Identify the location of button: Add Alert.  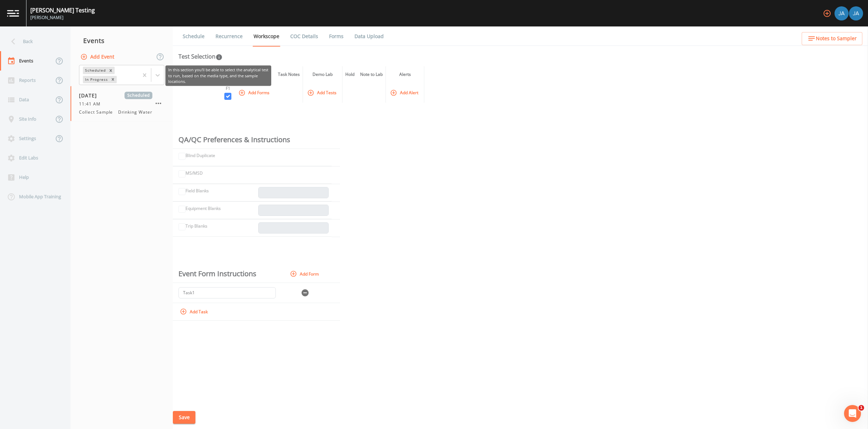
(405, 93).